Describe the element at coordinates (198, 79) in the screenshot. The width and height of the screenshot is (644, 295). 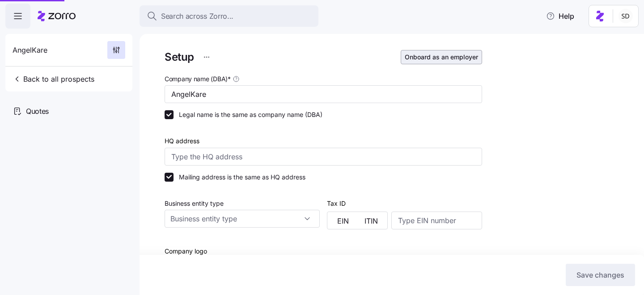
I see `span: Company name (DBA) *` at that location.